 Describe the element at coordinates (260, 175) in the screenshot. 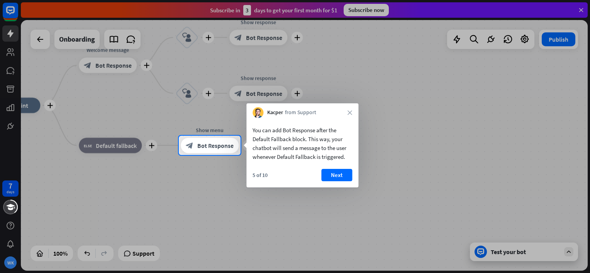

I see `div: 5 of 10` at that location.